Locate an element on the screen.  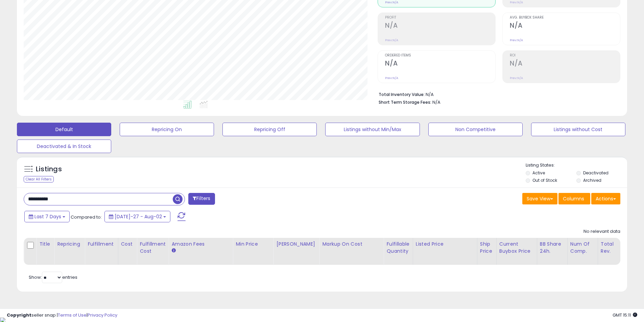
a: Privacy Policy is located at coordinates (102, 315).